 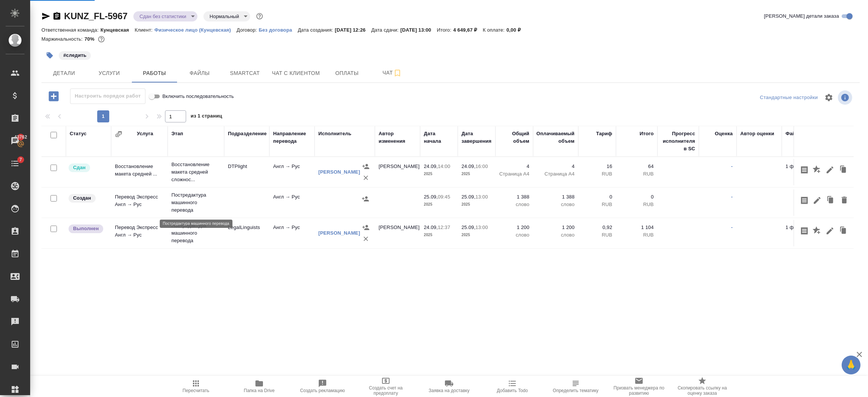 I want to click on div: Файлы, so click(x=794, y=134).